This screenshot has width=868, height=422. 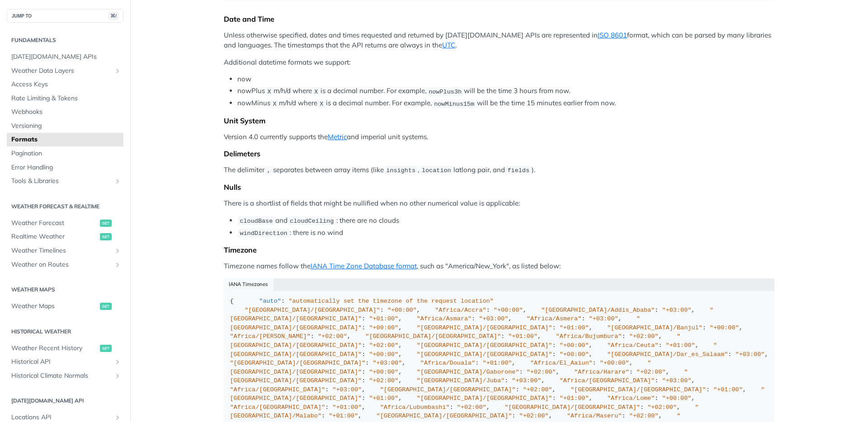 What do you see at coordinates (506, 103) in the screenshot?
I see `li: nowMinus m/h/d where is a decimal number. For example, will be the time 15 minutes earlier from now.` at bounding box center [506, 103].